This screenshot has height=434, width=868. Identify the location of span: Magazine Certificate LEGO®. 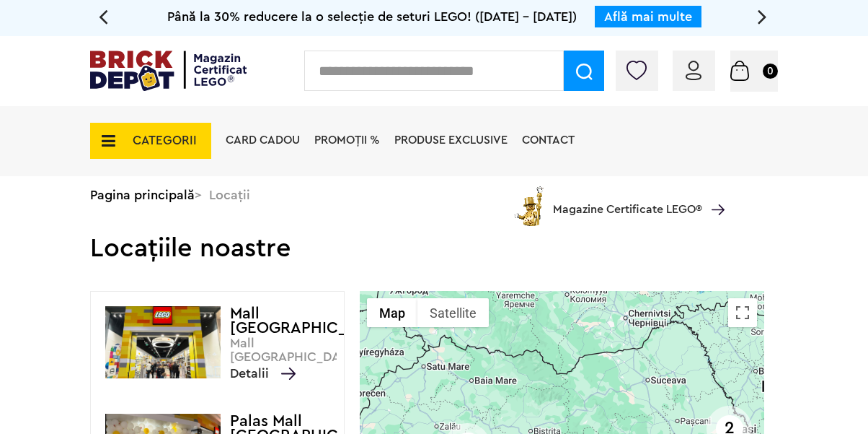
(627, 200).